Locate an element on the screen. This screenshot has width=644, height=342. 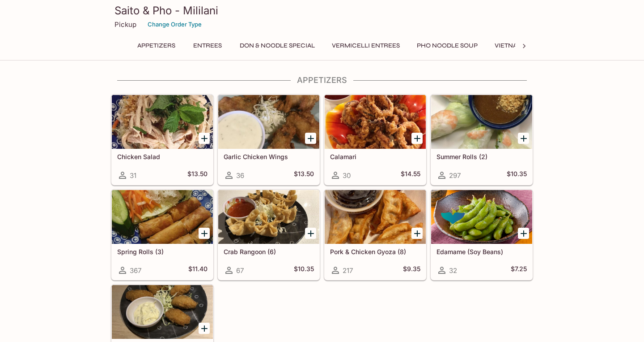
h5: $11.40 is located at coordinates (197, 270).